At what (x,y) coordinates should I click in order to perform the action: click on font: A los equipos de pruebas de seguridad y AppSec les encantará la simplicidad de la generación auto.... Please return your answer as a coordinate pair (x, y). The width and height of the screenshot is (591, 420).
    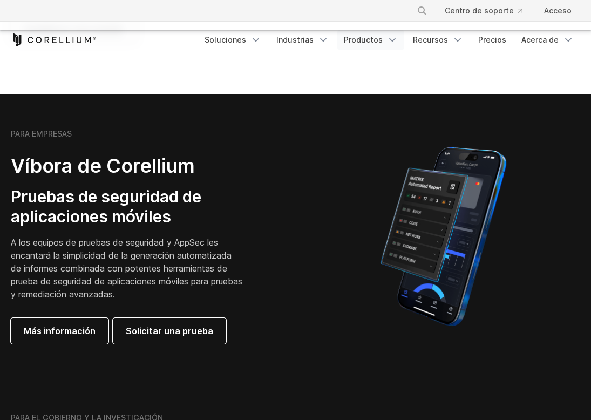
    Looking at the image, I should click on (126, 268).